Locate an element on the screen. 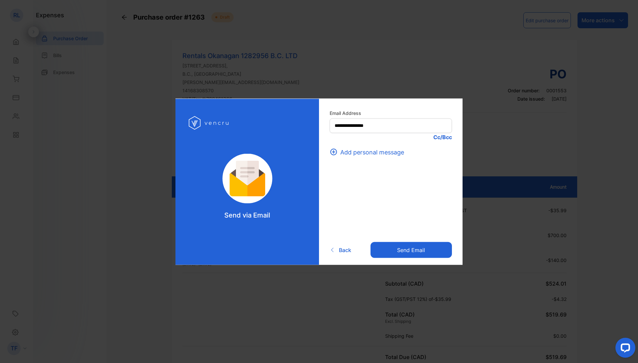  button: Open LiveChat chat widget is located at coordinates (15, 13).